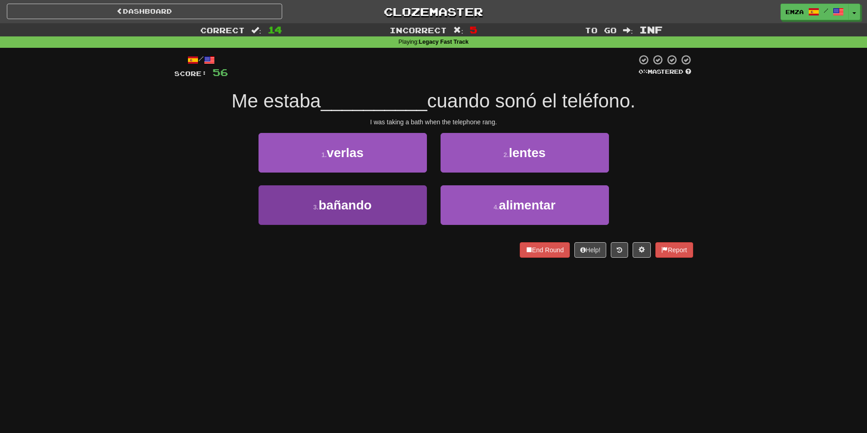  I want to click on button: 4.alimentar, so click(525, 205).